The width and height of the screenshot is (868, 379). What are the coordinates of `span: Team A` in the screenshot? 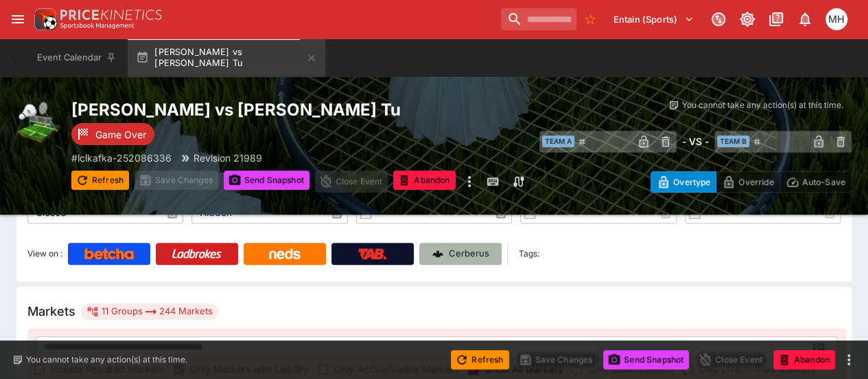 It's located at (558, 141).